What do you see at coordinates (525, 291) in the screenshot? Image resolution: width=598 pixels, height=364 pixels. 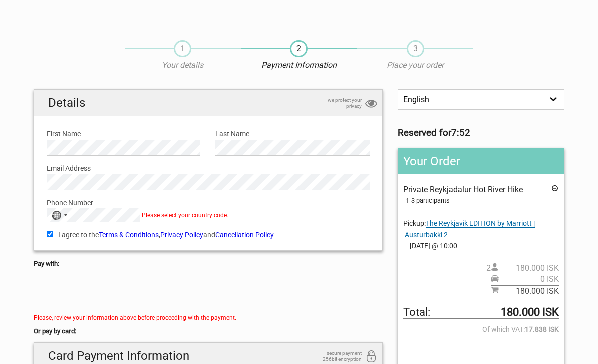 I see `span: Subtotal` at bounding box center [525, 291].